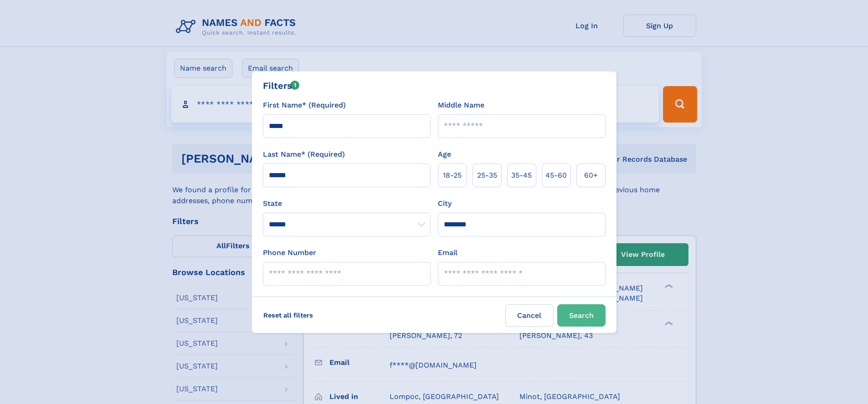 This screenshot has width=868, height=404. I want to click on label: Phone Number, so click(290, 253).